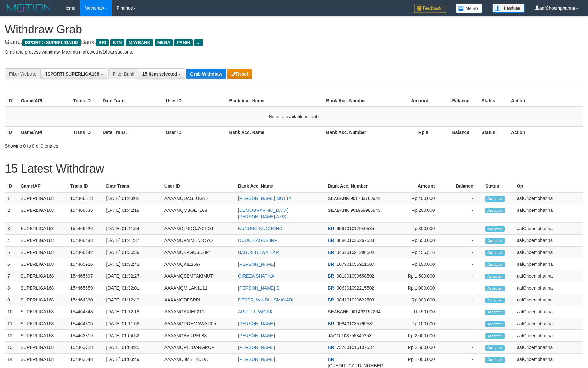 This screenshot has height=368, width=588. Describe the element at coordinates (416, 300) in the screenshot. I see `td: Rp 300,000` at that location.